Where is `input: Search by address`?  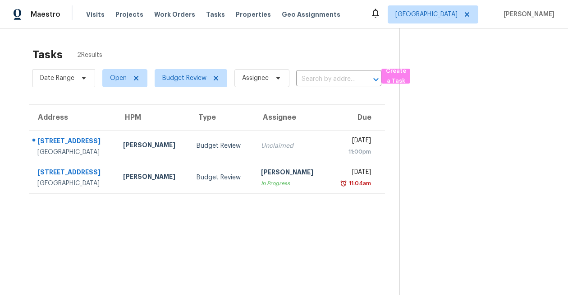 input: Search by address is located at coordinates (326, 79).